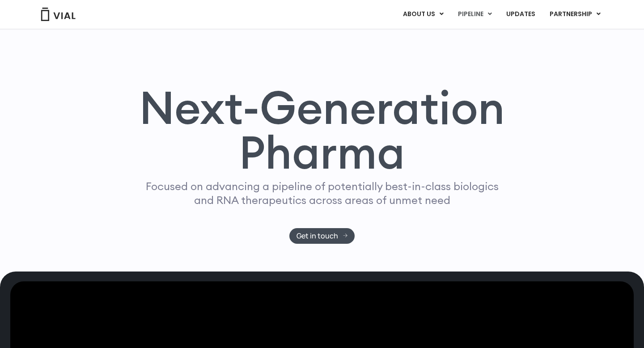  I want to click on p: Focused on advancing a pipeline of potentially best-in-class biologics and RNA therapeutics acros..., so click(322, 193).